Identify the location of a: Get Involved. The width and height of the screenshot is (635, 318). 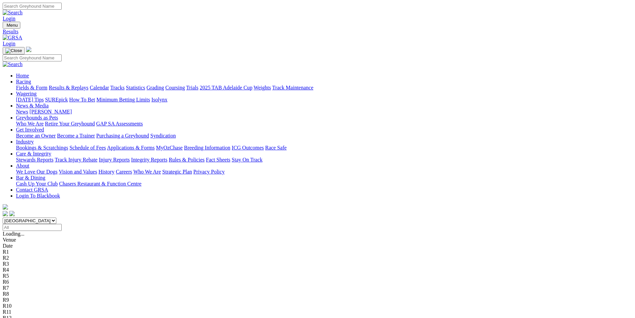
(30, 129).